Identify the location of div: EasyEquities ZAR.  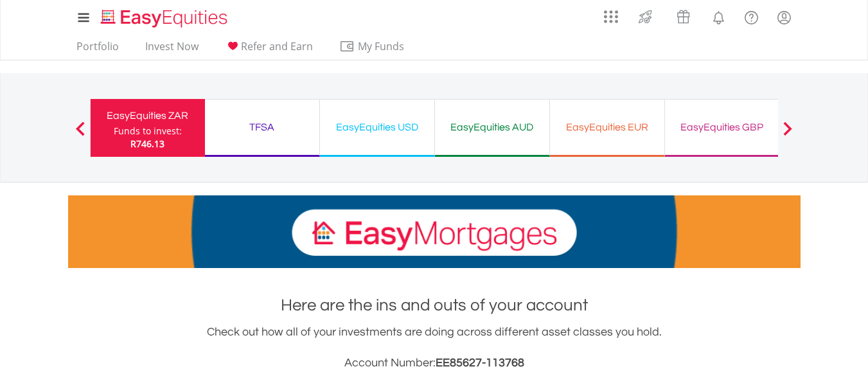
(148, 115).